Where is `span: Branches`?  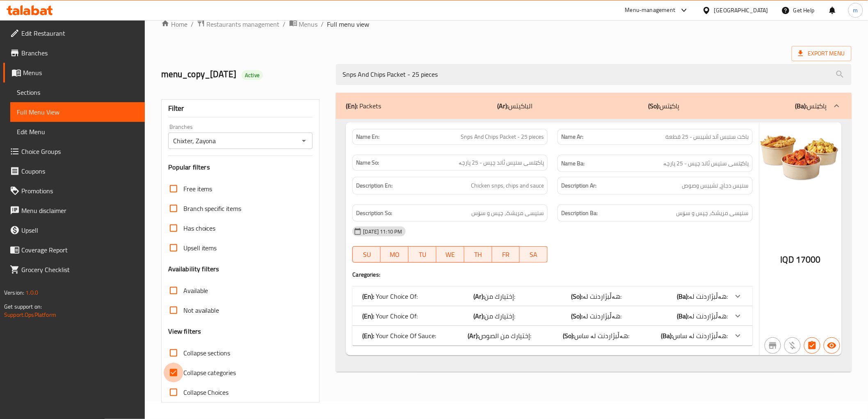
span: Branches is located at coordinates (80, 53).